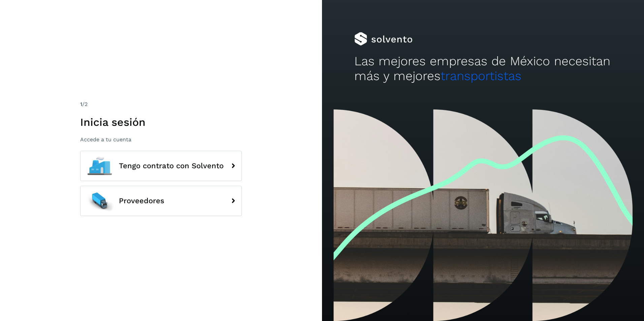  What do you see at coordinates (161, 166) in the screenshot?
I see `button: Tengo contrato con Solvento` at bounding box center [161, 166].